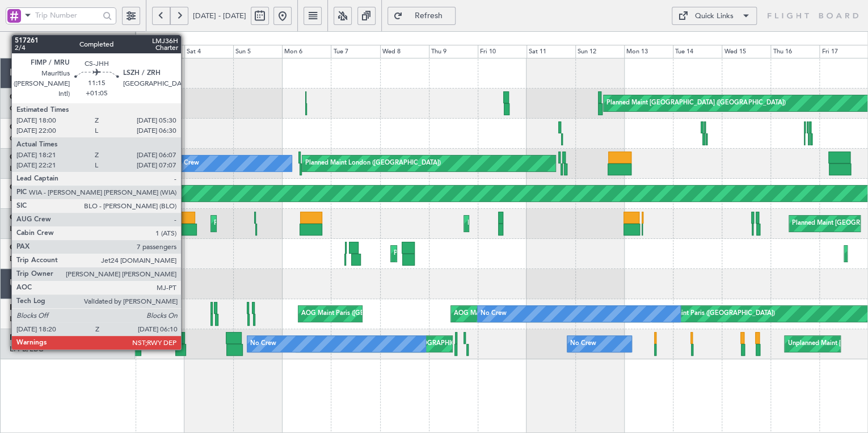 This screenshot has height=433, width=868. I want to click on a: F-GPNJFalcon 900EX, so click(49, 308).